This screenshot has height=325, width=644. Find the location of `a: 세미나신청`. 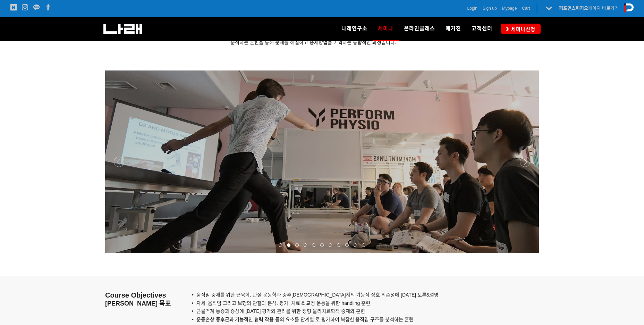

a: 세미나신청 is located at coordinates (521, 28).